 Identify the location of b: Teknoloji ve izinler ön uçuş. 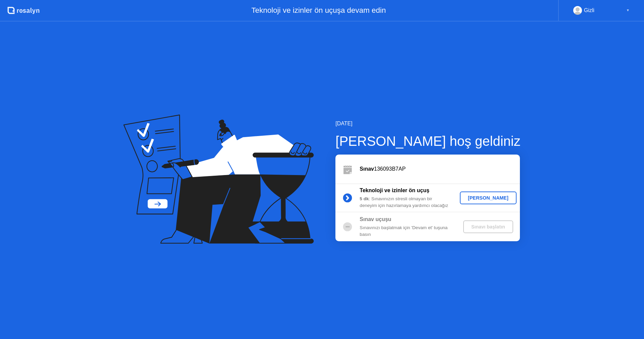
(395, 190).